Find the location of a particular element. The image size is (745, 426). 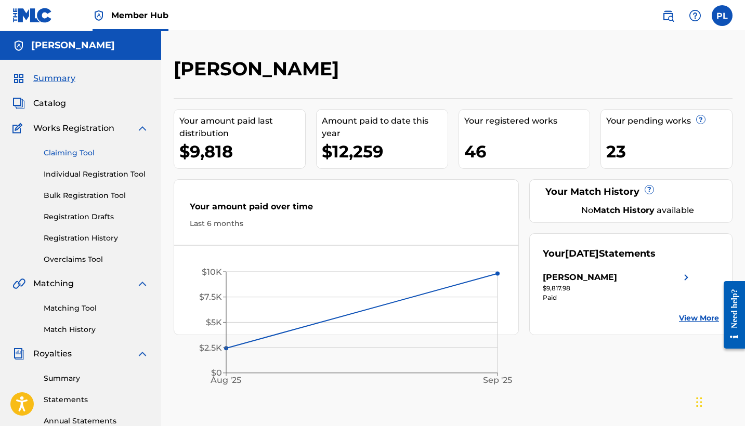

img: Royalties is located at coordinates (19, 354).